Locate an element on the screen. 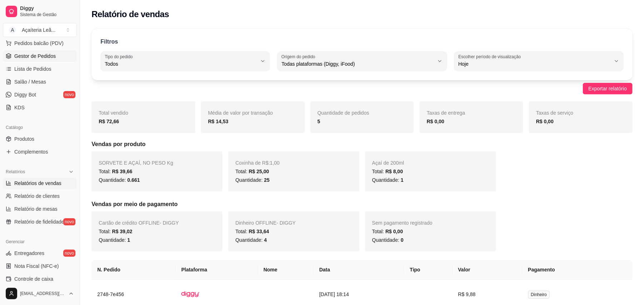  span: Relatórios is located at coordinates (16, 172).